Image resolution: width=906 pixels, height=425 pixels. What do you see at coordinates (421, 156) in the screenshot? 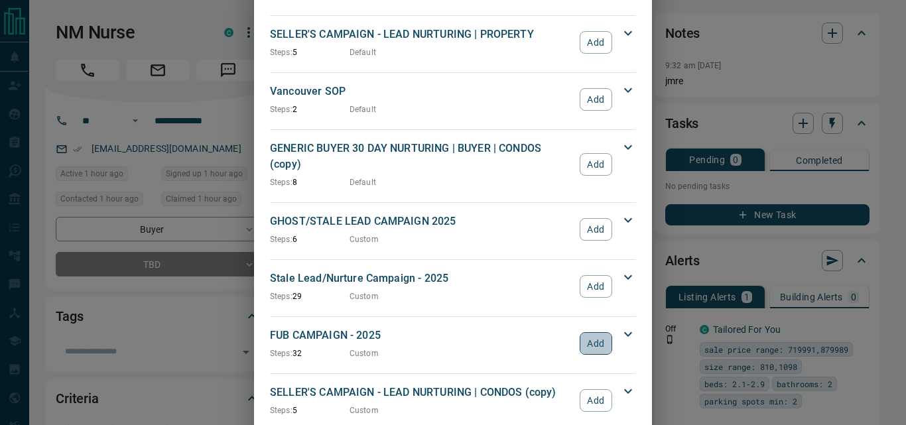
I see `p: GENERIC BUYER 30 DAY NURTURING | BUYER | CONDOS (copy)` at bounding box center [421, 156].